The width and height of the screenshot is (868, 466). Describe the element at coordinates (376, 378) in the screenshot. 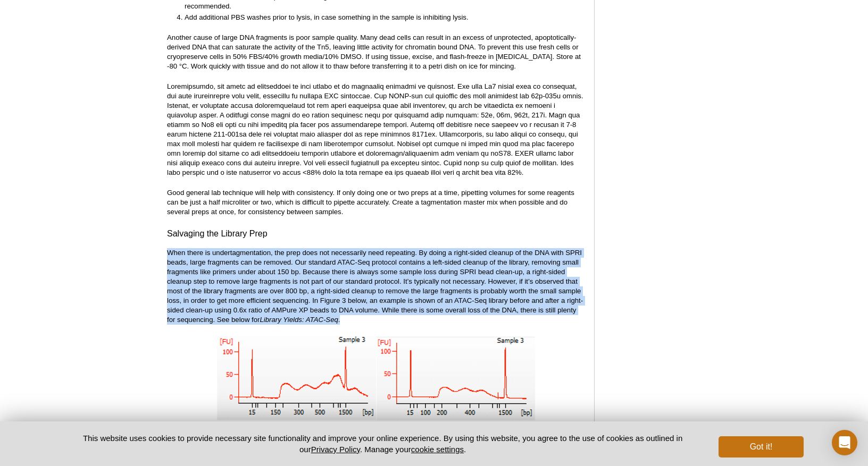

I see `img: Right-sided clean-up of DNA` at that location.